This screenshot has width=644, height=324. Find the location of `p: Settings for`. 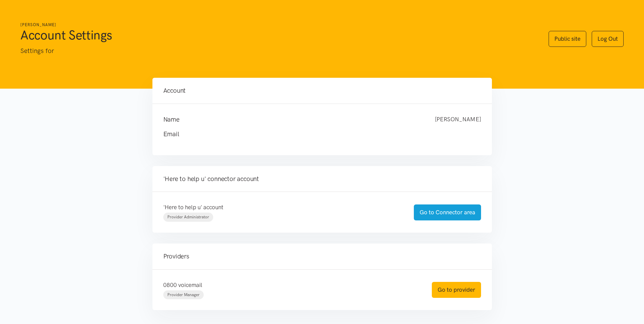

p: Settings for is located at coordinates (278, 51).